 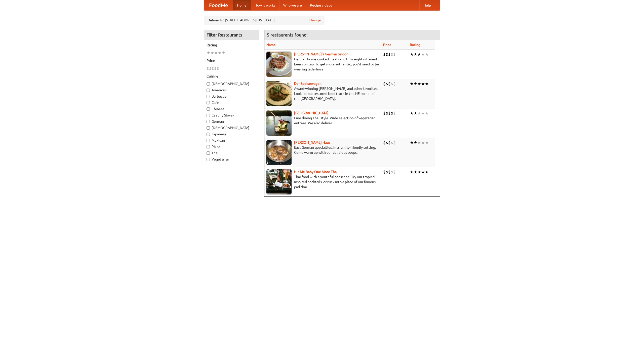 I want to click on label: Cafe, so click(x=232, y=102).